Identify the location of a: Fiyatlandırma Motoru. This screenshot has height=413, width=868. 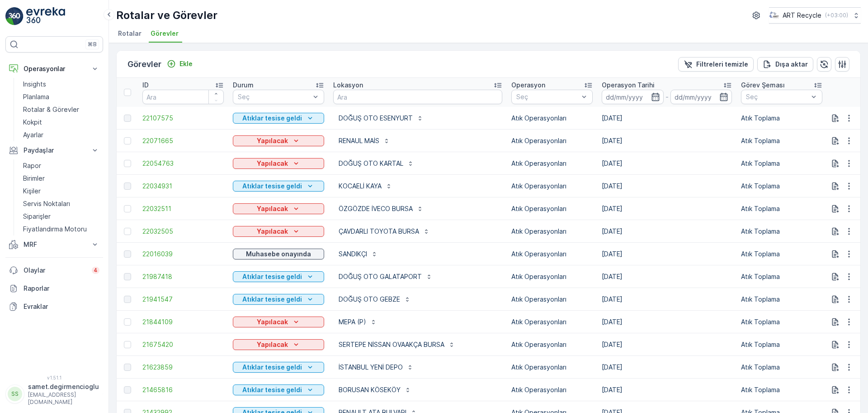
(61, 229).